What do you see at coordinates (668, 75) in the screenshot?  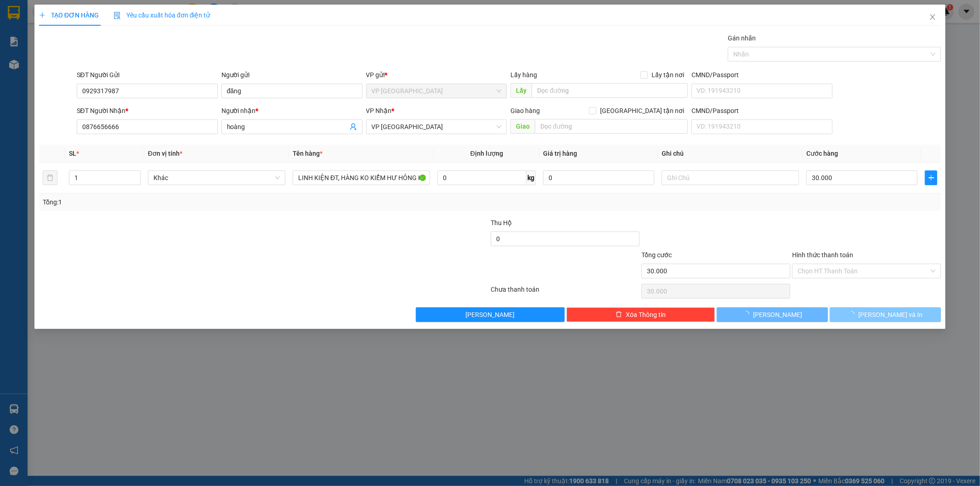 I see `span: Lấy tận nơi` at bounding box center [668, 75].